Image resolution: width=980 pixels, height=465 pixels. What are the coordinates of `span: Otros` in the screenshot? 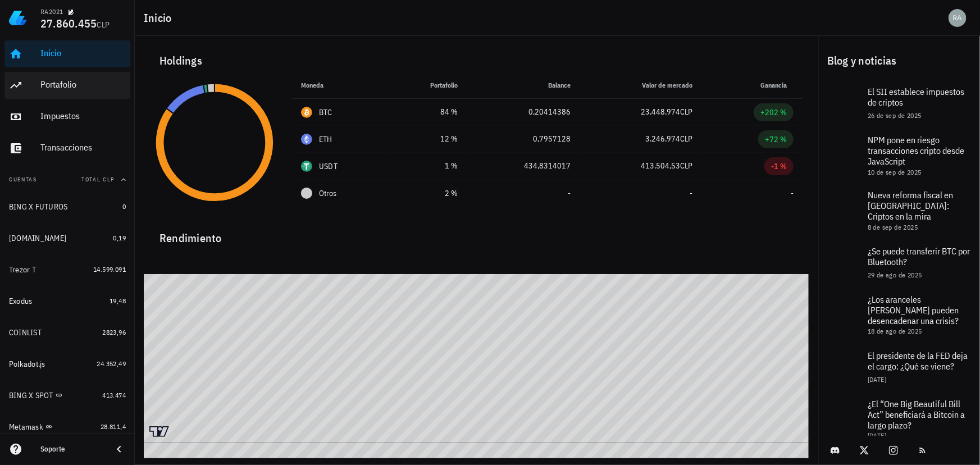 It's located at (327, 193).